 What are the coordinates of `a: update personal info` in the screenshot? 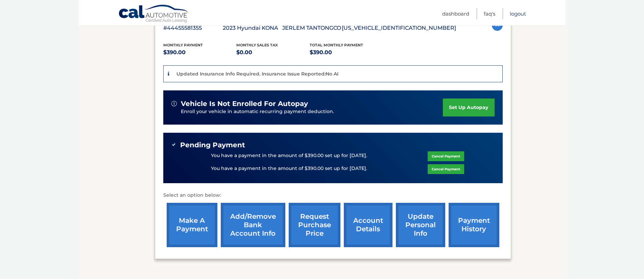 It's located at (421, 225).